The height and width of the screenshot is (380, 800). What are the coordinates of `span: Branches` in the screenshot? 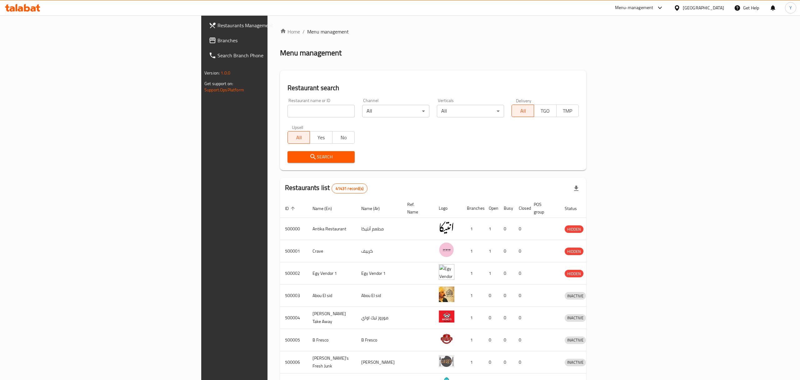 It's located at (274, 40).